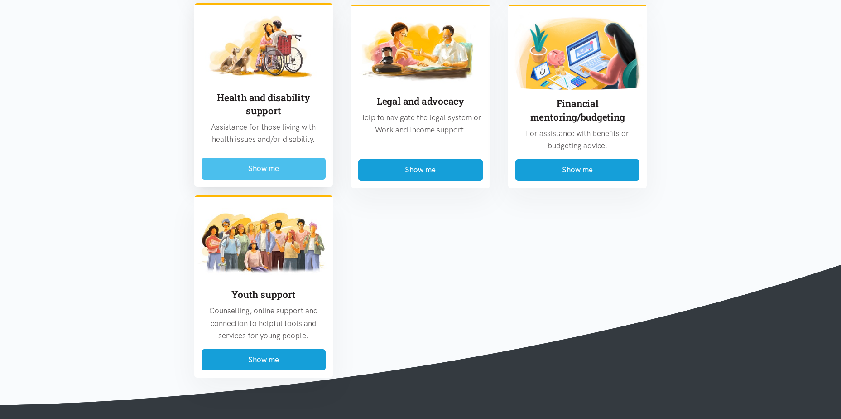 The image size is (841, 419). Describe the element at coordinates (578, 110) in the screenshot. I see `h3: Financial mentoring/budgeting` at that location.